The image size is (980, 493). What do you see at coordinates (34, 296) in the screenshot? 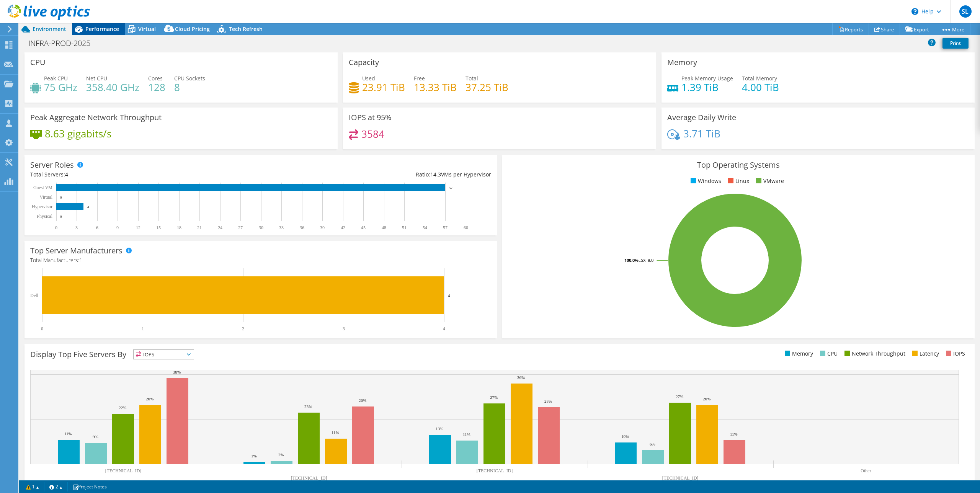
I see `text: Dell` at bounding box center [34, 296].